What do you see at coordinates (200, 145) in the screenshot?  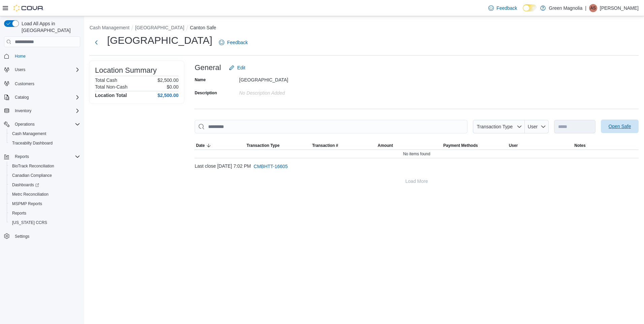 I see `span: Date` at bounding box center [200, 145].